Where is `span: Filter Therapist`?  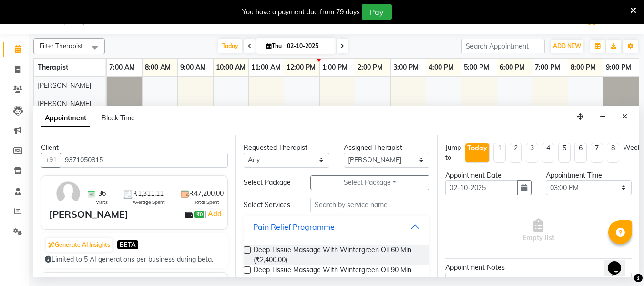
span: Filter Therapist is located at coordinates (61, 46).